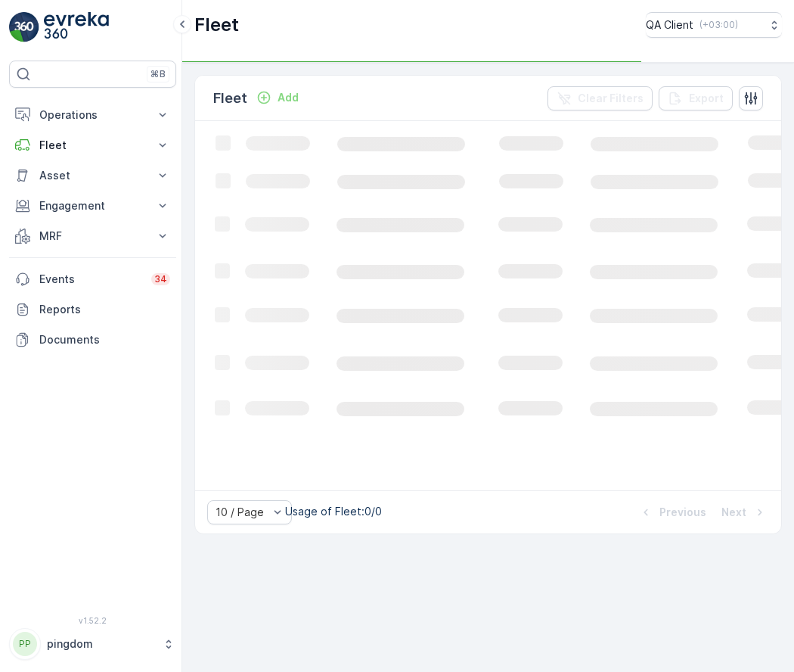 The width and height of the screenshot is (794, 672). Describe the element at coordinates (24, 27) in the screenshot. I see `img: logo` at that location.